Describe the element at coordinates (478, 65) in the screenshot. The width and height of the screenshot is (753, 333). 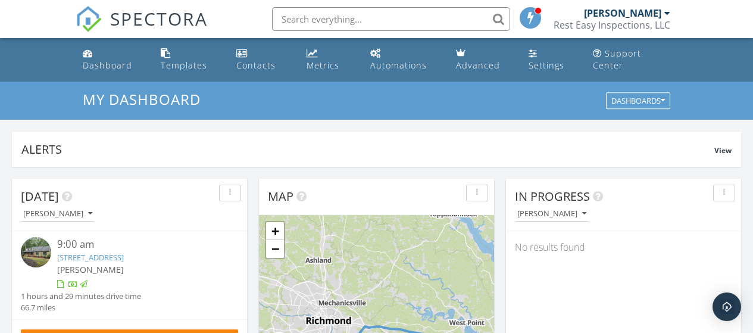
I see `div: Advanced` at that location.